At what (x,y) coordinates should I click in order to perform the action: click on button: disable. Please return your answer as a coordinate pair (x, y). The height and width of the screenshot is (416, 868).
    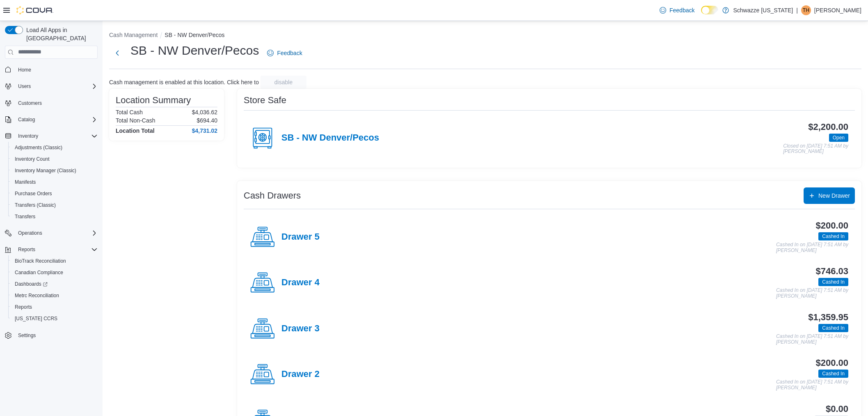
    Looking at the image, I should click on (283, 82).